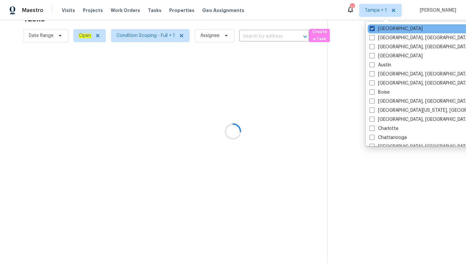 Image resolution: width=466 pixels, height=263 pixels. I want to click on div: 77, so click(352, 7).